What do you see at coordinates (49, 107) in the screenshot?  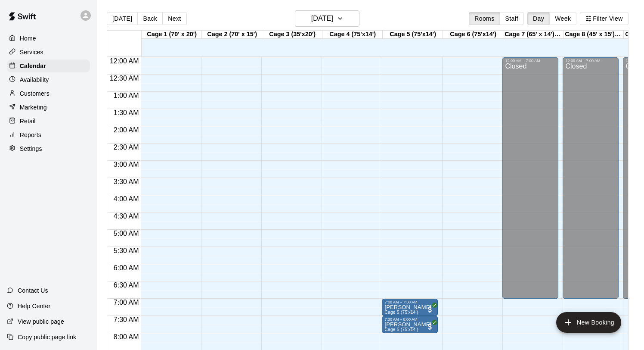 I see `div: Marketing` at bounding box center [49, 107].